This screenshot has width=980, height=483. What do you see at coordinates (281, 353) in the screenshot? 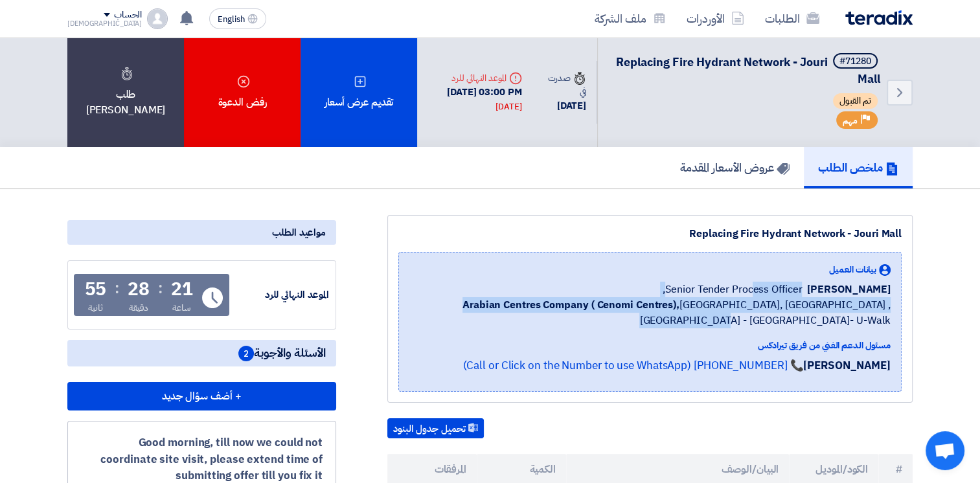
I see `span: الأسئلة والأجوبة` at bounding box center [281, 353].